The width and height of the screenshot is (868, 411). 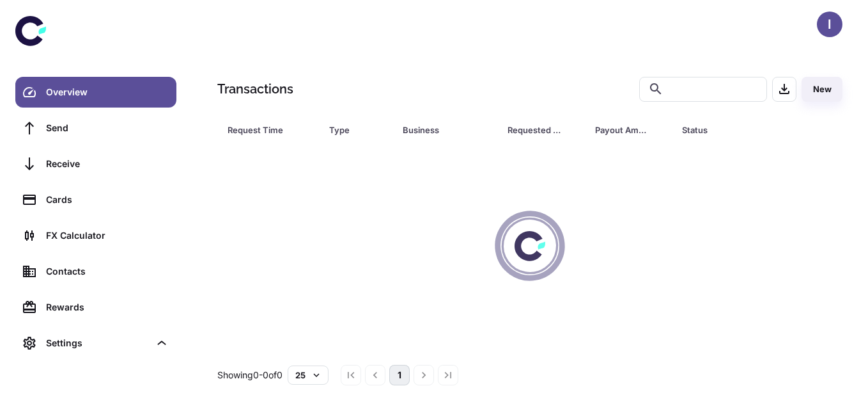 What do you see at coordinates (728, 130) in the screenshot?
I see `div: Status` at bounding box center [728, 130].